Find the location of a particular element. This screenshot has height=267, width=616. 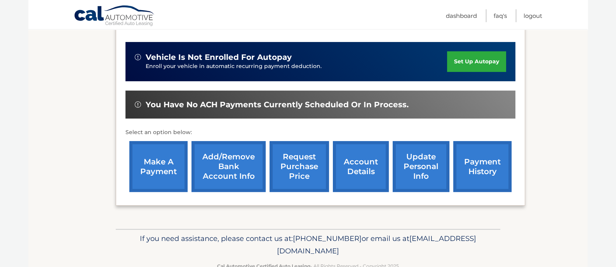

a: make a payment is located at coordinates (158, 166).